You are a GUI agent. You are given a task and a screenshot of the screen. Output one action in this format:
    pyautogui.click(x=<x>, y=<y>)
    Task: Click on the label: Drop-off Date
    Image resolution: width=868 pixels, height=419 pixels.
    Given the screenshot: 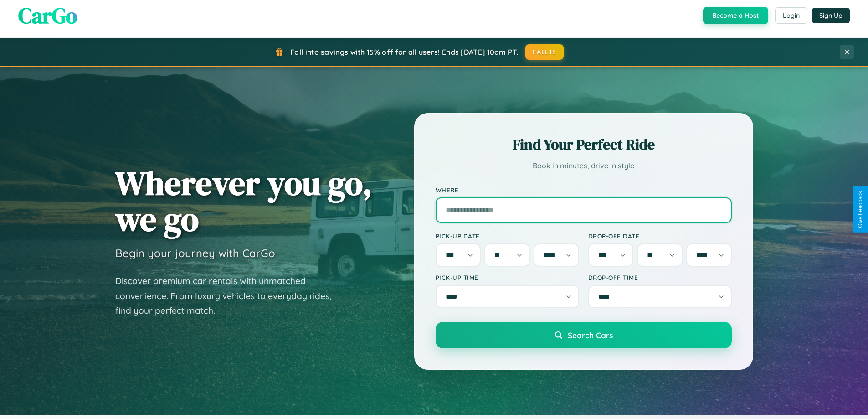 What is the action you would take?
    pyautogui.click(x=660, y=236)
    